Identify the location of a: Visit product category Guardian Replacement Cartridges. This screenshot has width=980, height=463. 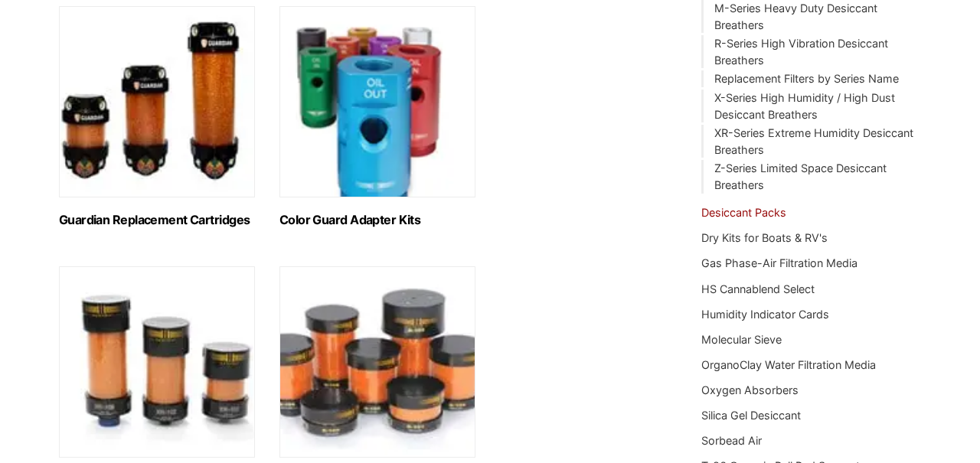
(157, 116).